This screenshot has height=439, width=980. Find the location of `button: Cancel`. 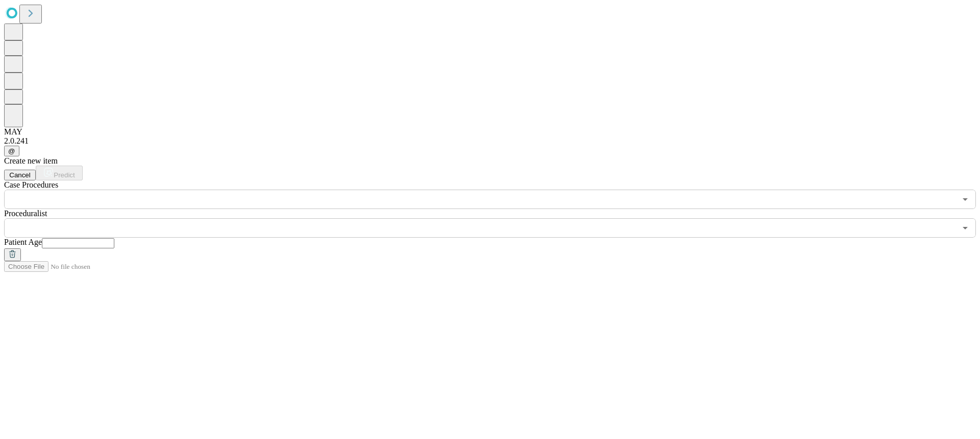

button: Cancel is located at coordinates (20, 175).